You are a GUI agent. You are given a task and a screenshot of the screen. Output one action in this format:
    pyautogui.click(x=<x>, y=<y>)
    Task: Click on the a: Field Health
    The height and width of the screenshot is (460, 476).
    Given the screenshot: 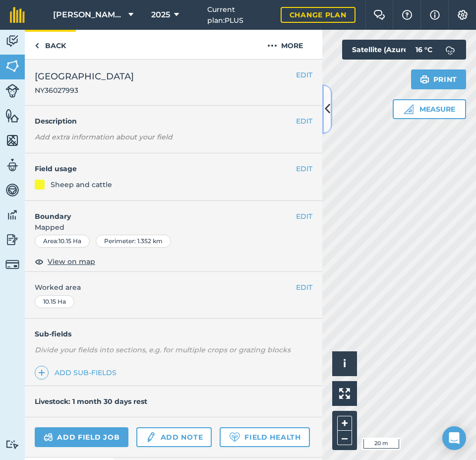 What is the action you would take?
    pyautogui.click(x=265, y=437)
    